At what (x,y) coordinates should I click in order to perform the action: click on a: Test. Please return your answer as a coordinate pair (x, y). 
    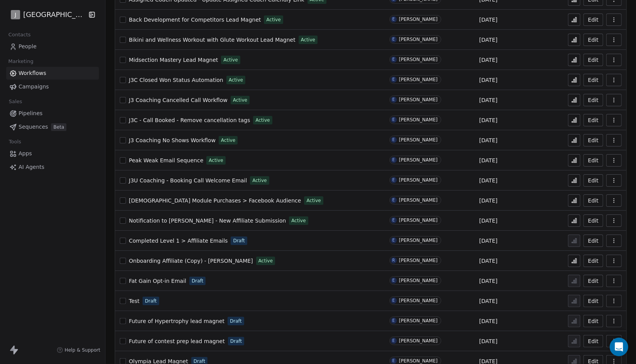
    Looking at the image, I should click on (134, 301).